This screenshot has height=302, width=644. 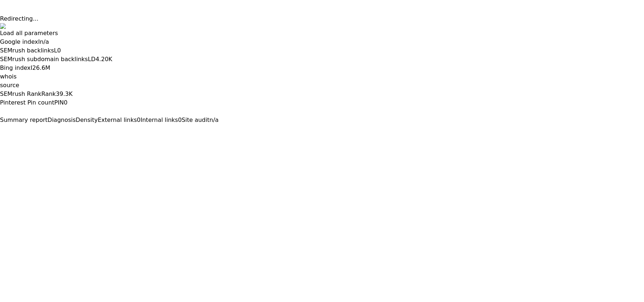 I want to click on span: LD, so click(x=92, y=59).